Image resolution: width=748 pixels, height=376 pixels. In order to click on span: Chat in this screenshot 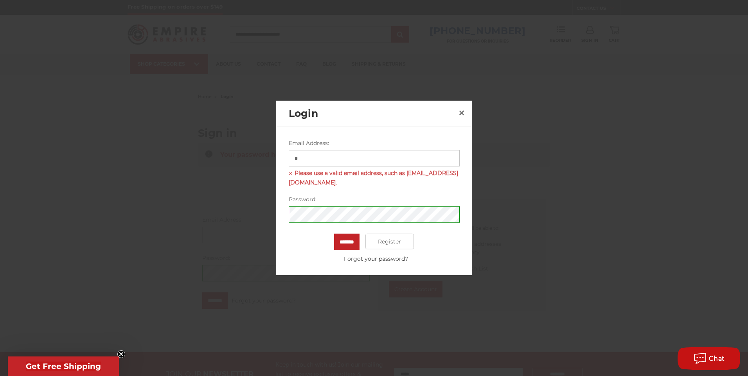, I will do `click(717, 359)`.